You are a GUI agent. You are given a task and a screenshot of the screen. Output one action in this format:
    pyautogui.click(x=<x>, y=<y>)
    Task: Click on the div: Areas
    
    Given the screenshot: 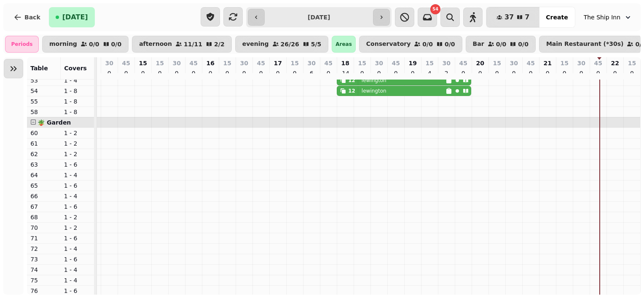 What is the action you would take?
    pyautogui.click(x=344, y=44)
    